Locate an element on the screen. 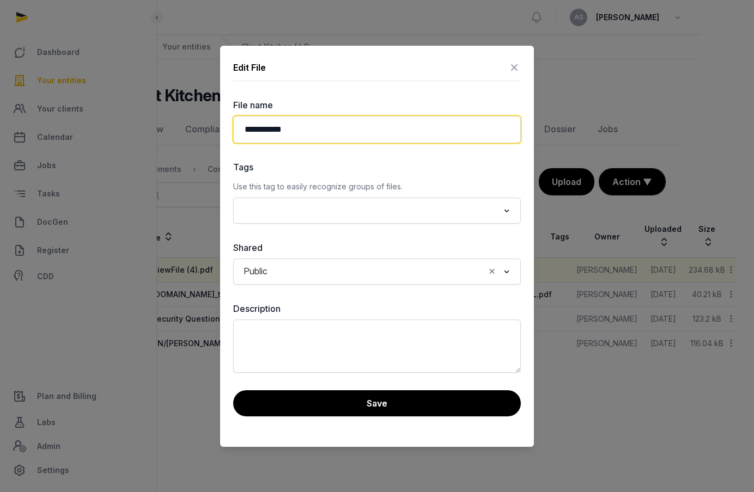 This screenshot has height=492, width=754. div: Edit File is located at coordinates (249, 68).